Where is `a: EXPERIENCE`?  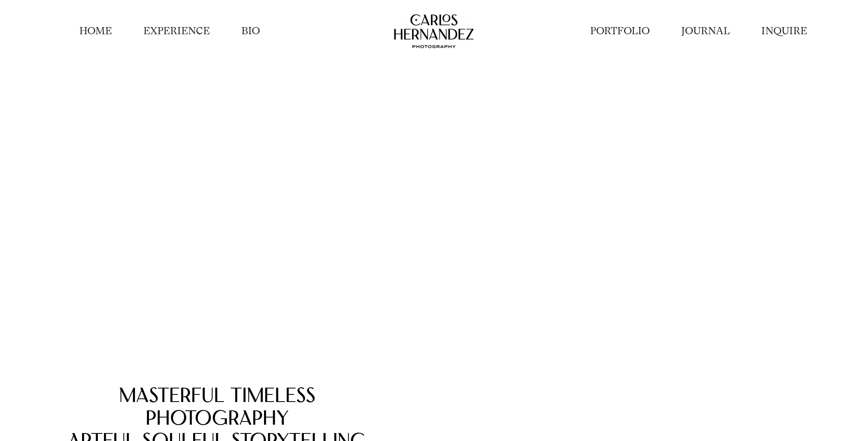 a: EXPERIENCE is located at coordinates (176, 31).